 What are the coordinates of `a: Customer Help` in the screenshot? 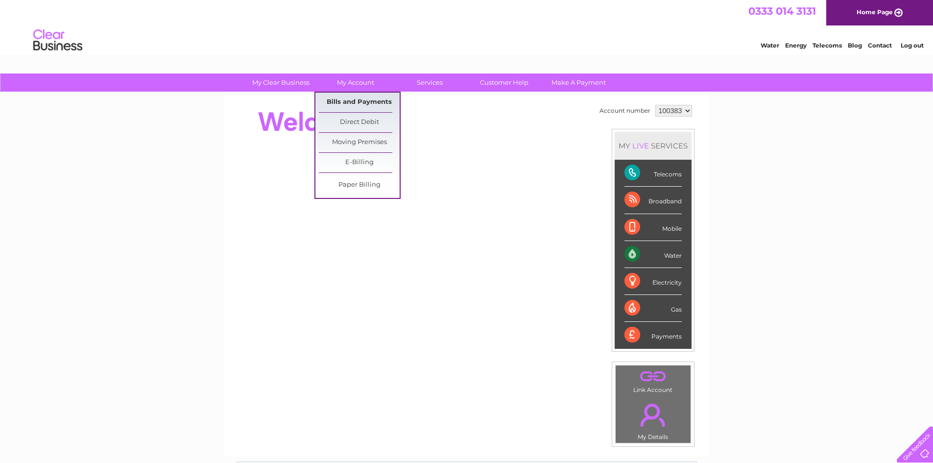 It's located at (504, 82).